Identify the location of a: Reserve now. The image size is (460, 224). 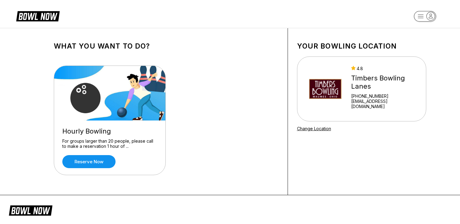
(89, 162).